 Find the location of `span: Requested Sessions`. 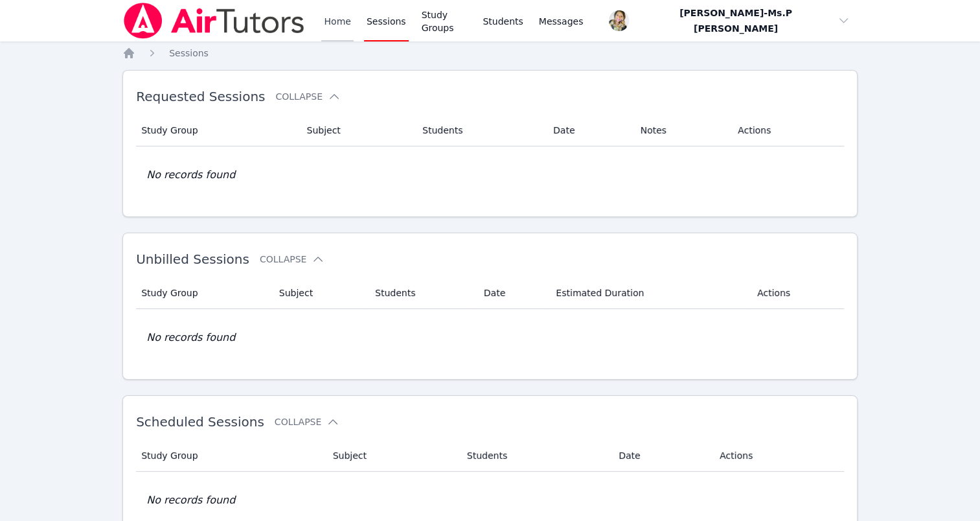

span: Requested Sessions is located at coordinates (200, 96).